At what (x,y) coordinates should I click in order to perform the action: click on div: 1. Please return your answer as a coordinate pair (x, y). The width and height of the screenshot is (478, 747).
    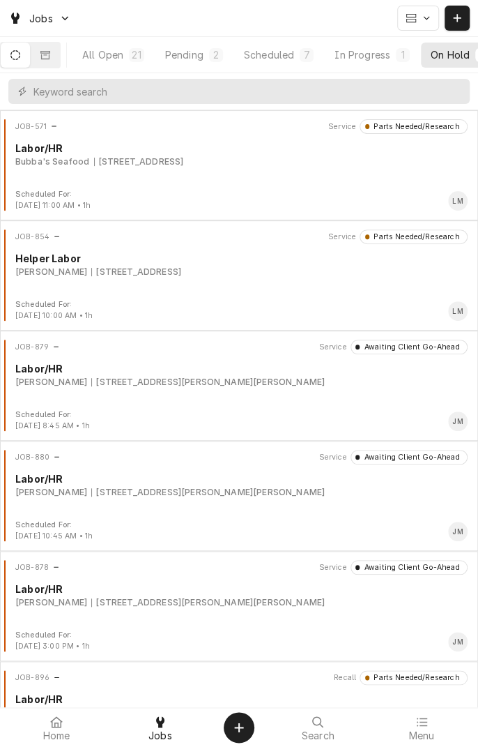
    Looking at the image, I should click on (403, 54).